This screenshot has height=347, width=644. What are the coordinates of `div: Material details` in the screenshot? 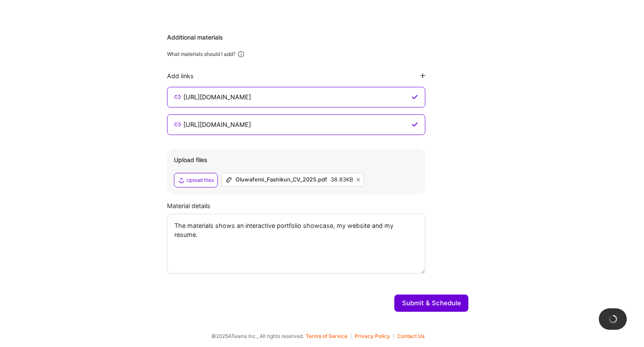 It's located at (318, 206).